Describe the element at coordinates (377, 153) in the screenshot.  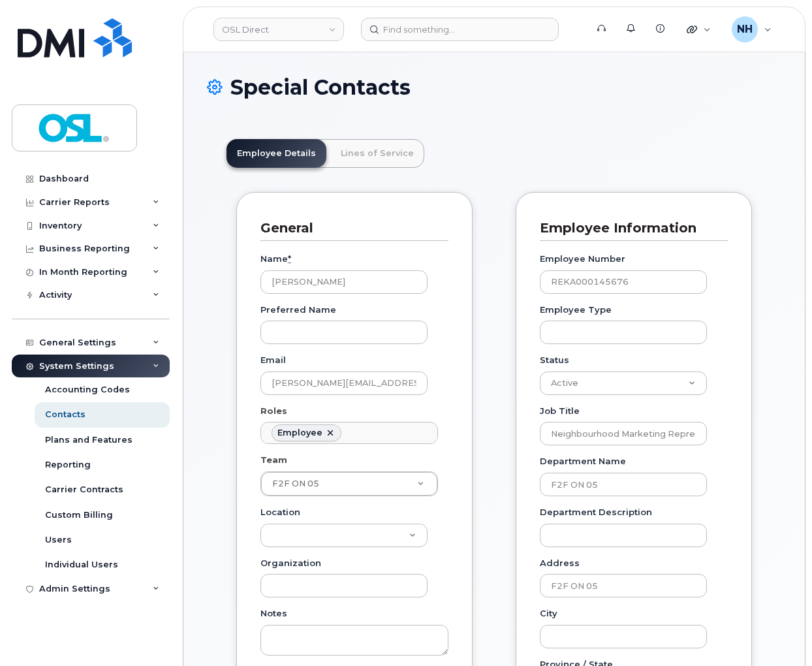
I see `a: Lines of Service` at that location.